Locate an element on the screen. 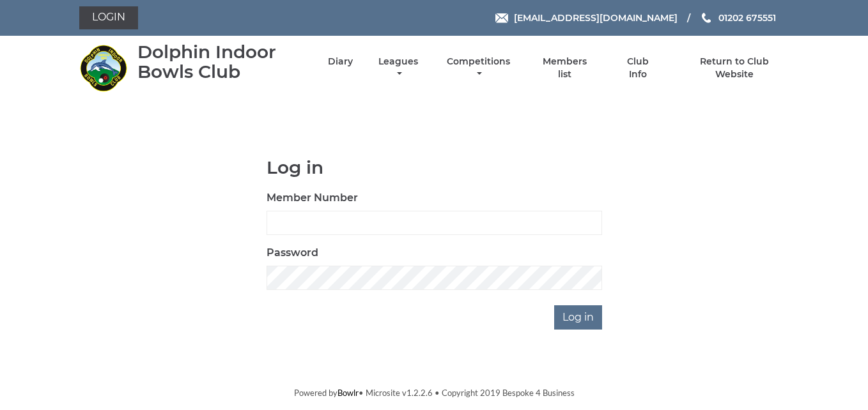  div: Dolphin Indoor Bowls Club is located at coordinates (221, 62).